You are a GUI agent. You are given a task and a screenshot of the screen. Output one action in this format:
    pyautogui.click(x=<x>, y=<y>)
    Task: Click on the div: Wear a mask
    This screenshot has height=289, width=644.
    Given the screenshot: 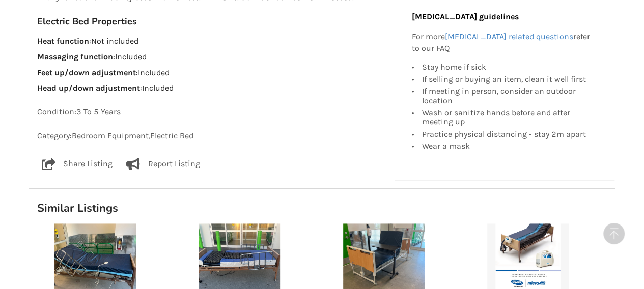 What is the action you would take?
    pyautogui.click(x=508, y=145)
    